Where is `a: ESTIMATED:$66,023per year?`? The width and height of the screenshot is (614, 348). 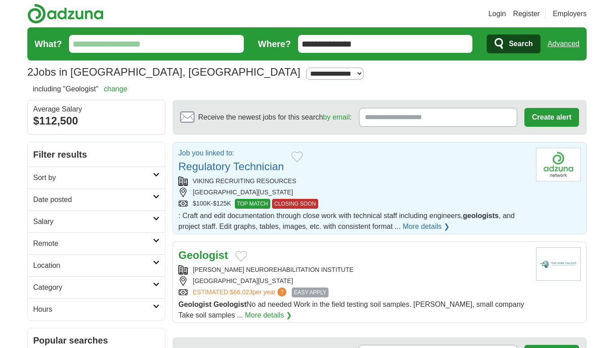
a: ESTIMATED:$66,023per year? is located at coordinates (240, 292).